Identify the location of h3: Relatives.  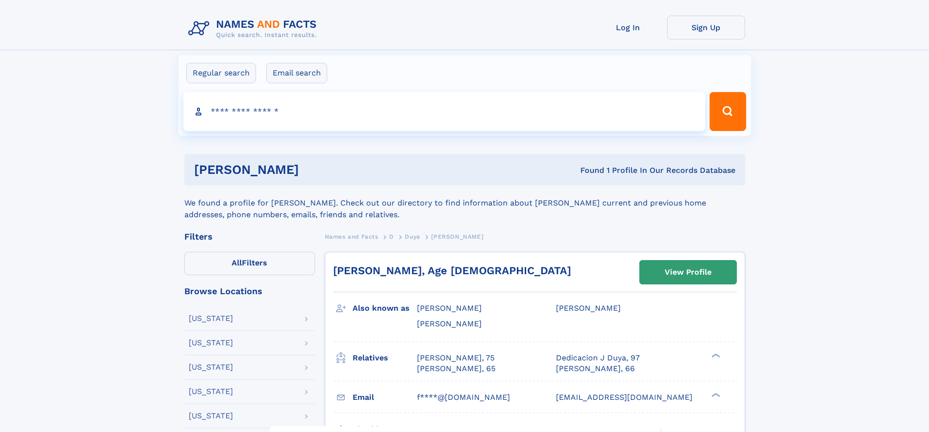
(385, 358).